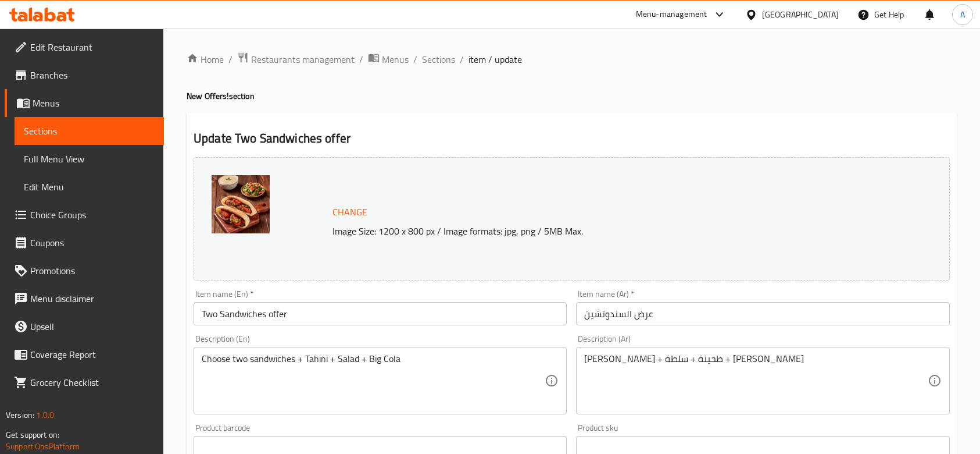  What do you see at coordinates (89, 187) in the screenshot?
I see `a: Edit Menu` at bounding box center [89, 187].